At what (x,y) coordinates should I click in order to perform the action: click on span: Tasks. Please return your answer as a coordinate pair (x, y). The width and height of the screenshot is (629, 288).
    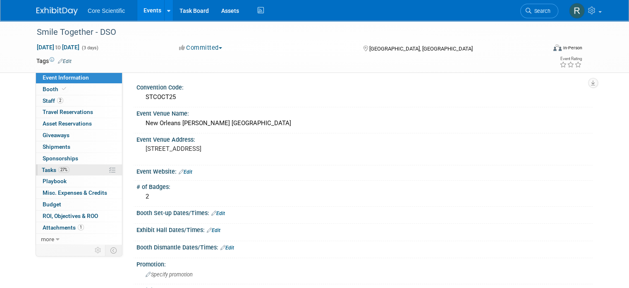
    Looking at the image, I should click on (55, 170).